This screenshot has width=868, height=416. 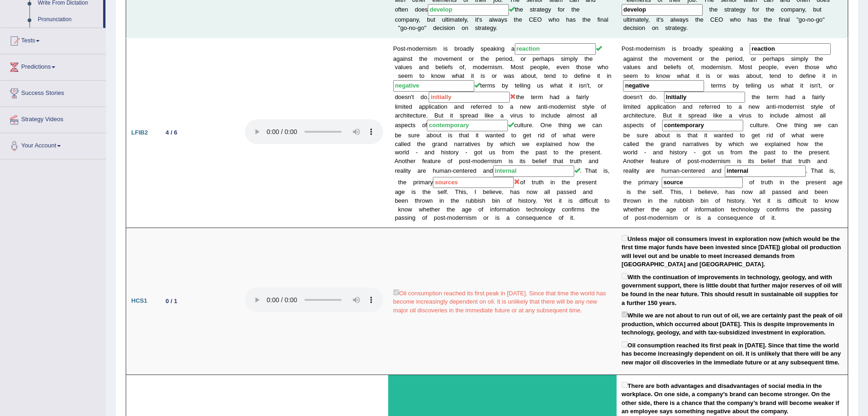 I want to click on input: blank, so click(x=662, y=10).